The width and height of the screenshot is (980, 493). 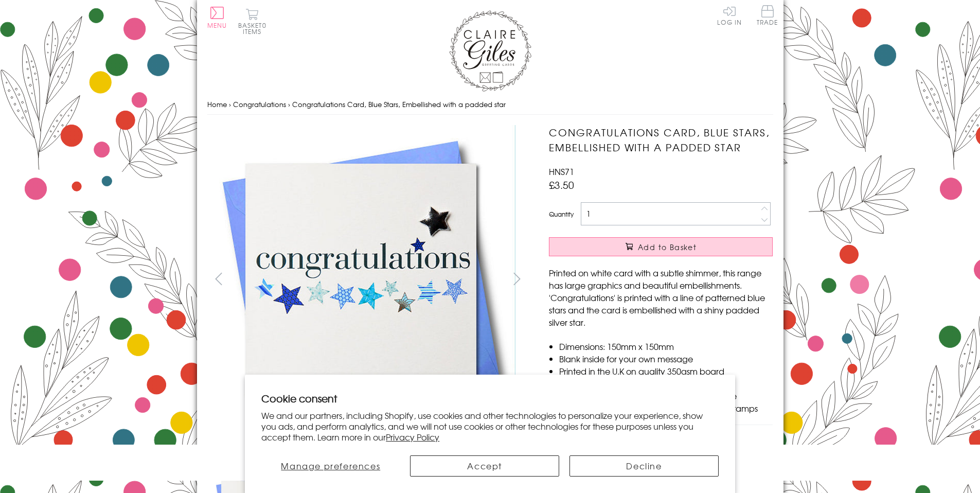 I want to click on a: Log In, so click(x=730, y=15).